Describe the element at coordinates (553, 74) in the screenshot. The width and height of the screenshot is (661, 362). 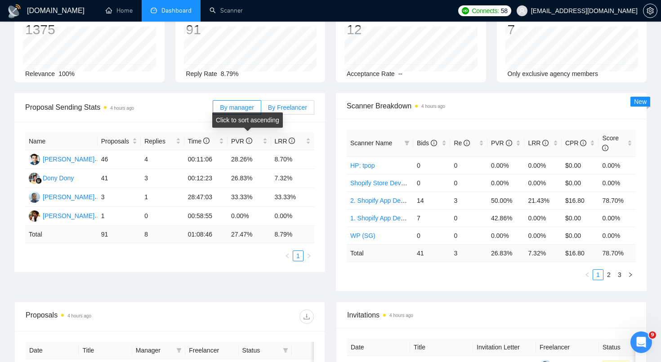
I see `span: Only exclusive agency members` at that location.